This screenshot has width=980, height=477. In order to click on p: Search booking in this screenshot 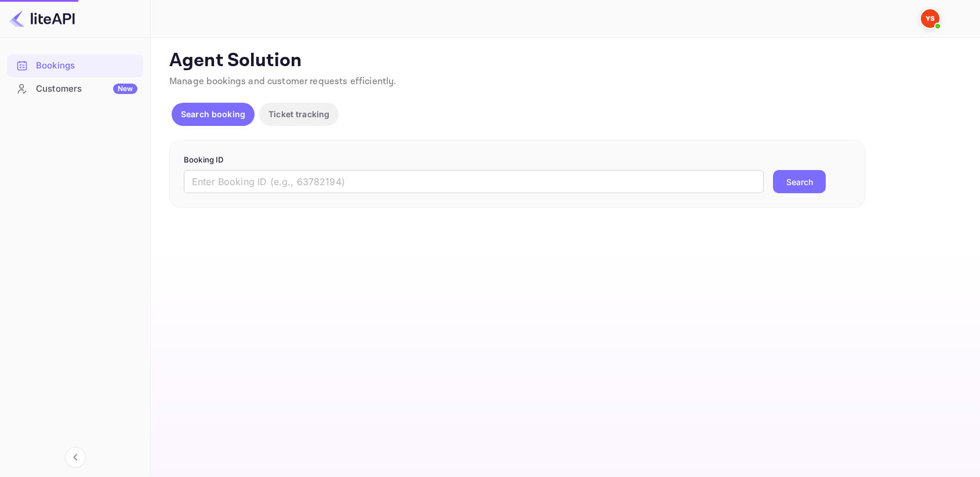, I will do `click(213, 114)`.